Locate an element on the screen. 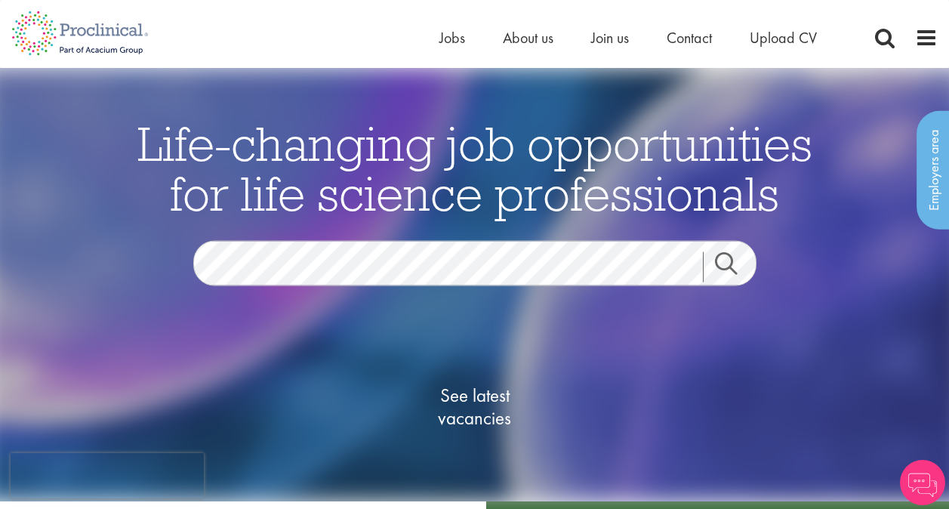  span: Contact is located at coordinates (689, 38).